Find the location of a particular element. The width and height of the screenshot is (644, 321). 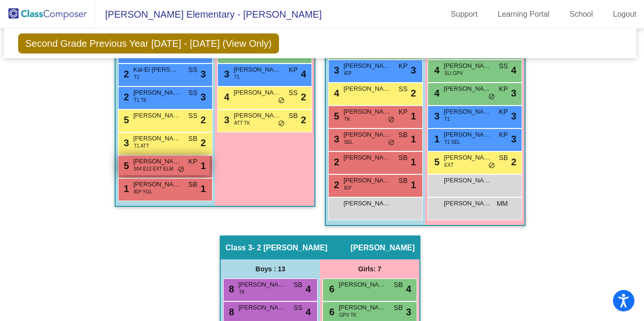

span: 6 is located at coordinates (331, 289).